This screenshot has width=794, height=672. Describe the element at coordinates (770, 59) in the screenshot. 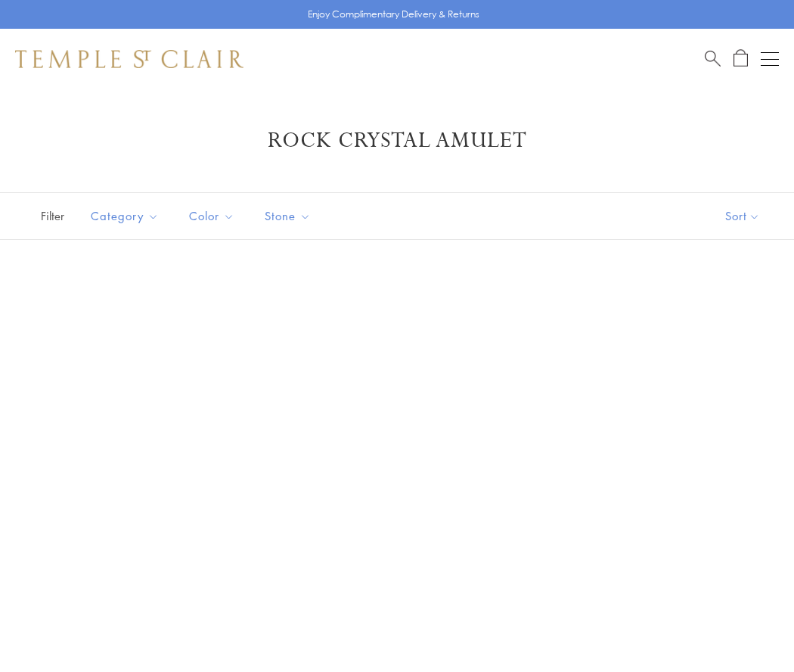

I see `button: Open navigation` at that location.